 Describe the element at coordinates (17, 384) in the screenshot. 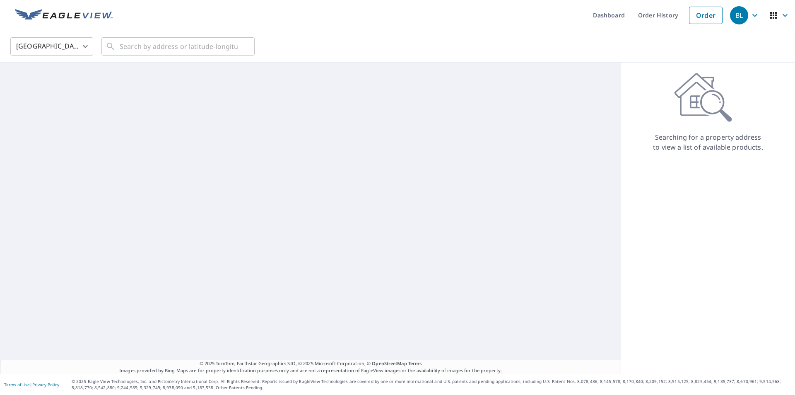

I see `a: Terms of Use` at that location.